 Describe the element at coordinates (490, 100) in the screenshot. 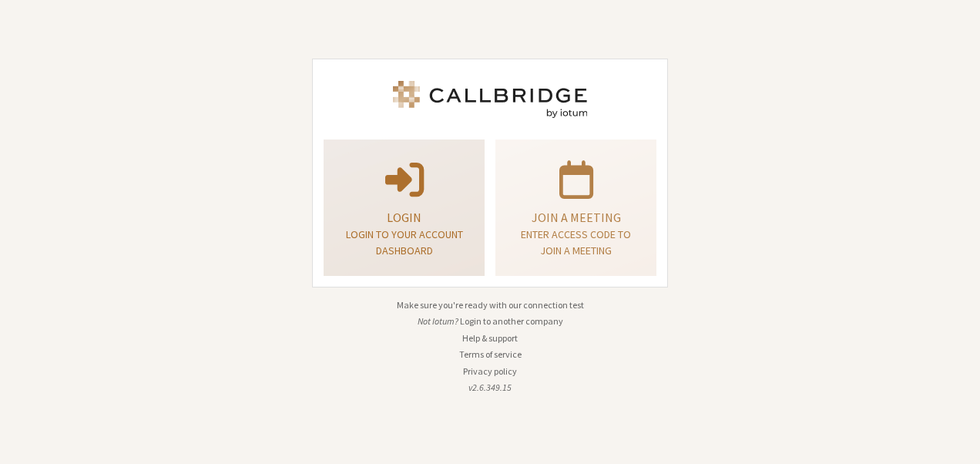

I see `img: Iotum` at that location.